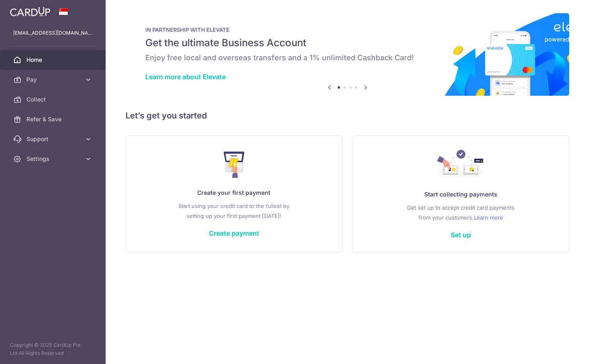  What do you see at coordinates (461, 194) in the screenshot?
I see `p: Start collecting payments` at bounding box center [461, 194].